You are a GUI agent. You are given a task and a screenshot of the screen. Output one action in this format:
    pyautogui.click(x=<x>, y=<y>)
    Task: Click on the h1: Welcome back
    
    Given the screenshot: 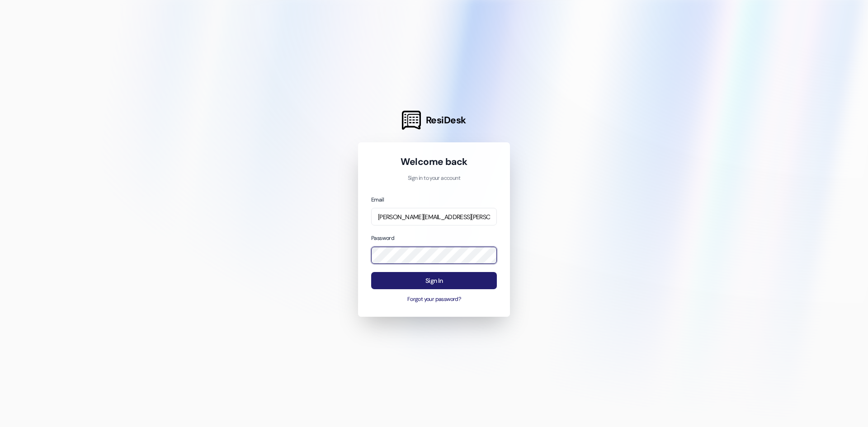 What is the action you would take?
    pyautogui.click(x=434, y=162)
    